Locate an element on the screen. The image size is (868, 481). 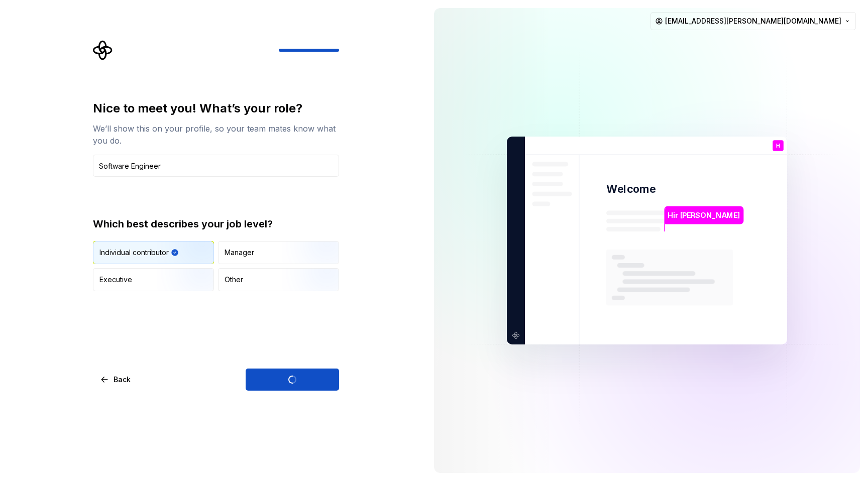
div: Manager is located at coordinates (239, 253).